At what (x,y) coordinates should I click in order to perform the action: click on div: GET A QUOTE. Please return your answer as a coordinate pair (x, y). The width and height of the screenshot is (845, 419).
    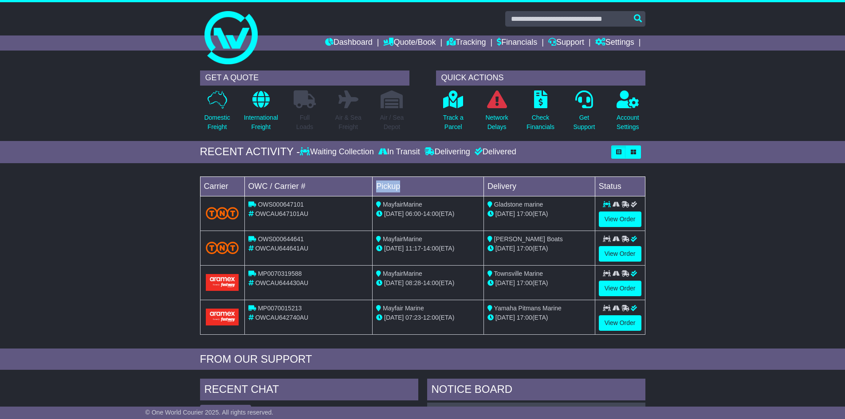
    Looking at the image, I should click on (305, 78).